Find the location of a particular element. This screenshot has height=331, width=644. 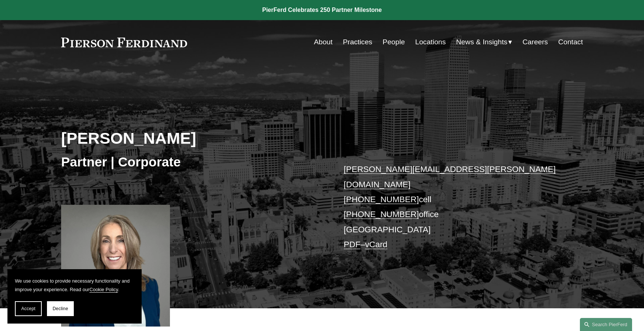

a: Cookie Policy is located at coordinates (104, 289).